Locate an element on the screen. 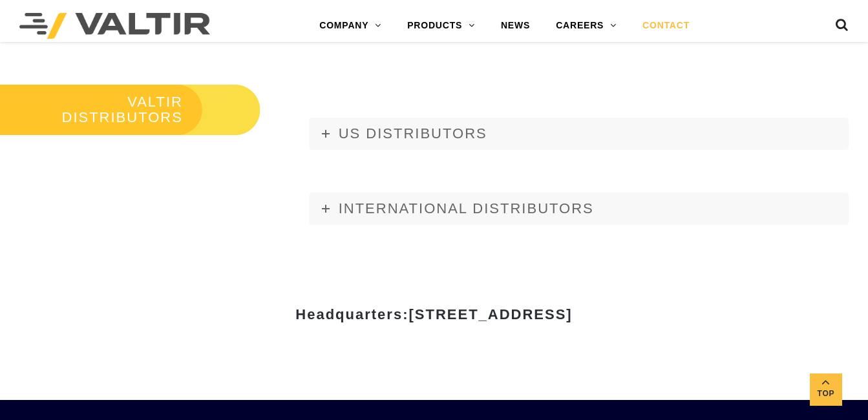 Image resolution: width=868 pixels, height=420 pixels. a: COMPANY is located at coordinates (350, 26).